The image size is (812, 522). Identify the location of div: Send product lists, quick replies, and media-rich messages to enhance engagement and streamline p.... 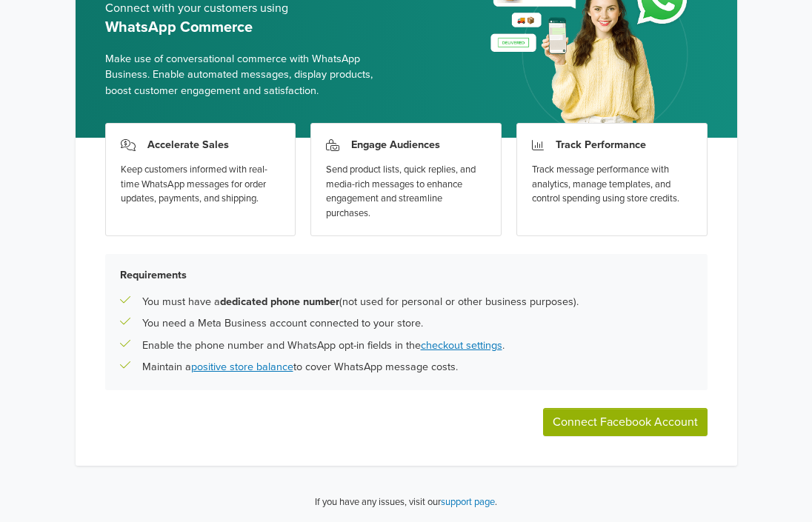
(406, 192).